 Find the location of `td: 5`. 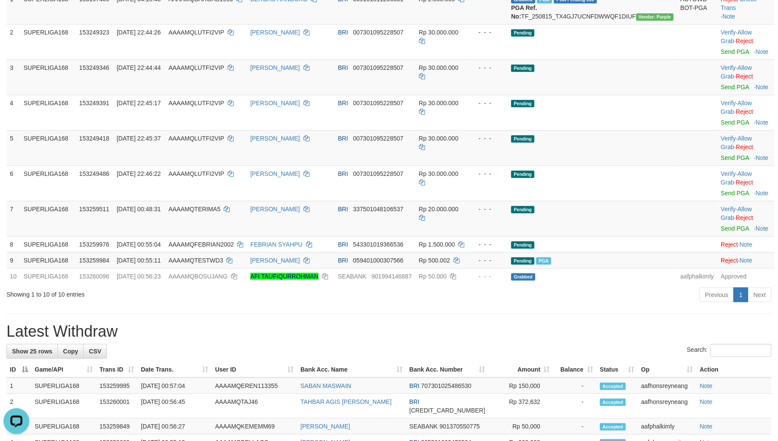

td: 5 is located at coordinates (13, 148).